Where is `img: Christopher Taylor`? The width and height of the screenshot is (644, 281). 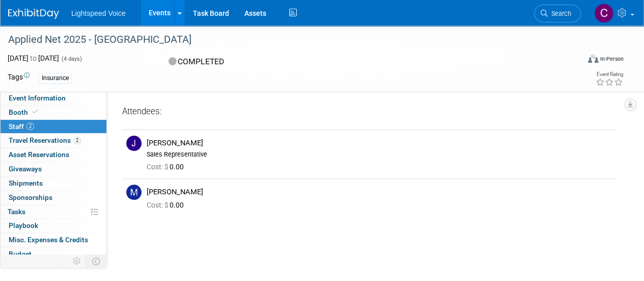 img: Christopher Taylor is located at coordinates (603, 13).